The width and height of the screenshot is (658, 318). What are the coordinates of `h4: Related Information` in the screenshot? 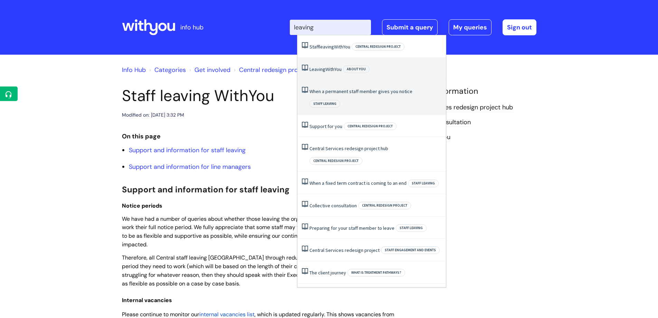 It's located at (471, 91).